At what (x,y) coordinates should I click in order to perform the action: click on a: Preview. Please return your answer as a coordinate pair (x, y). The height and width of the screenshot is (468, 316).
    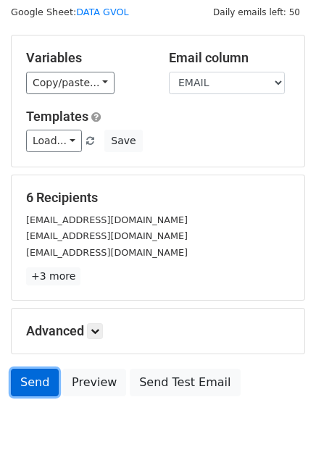
    Looking at the image, I should click on (94, 383).